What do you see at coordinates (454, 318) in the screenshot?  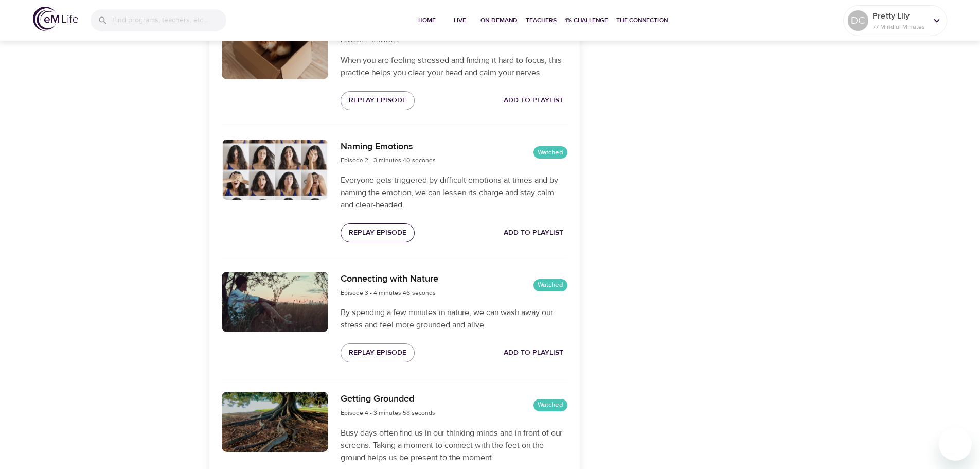 I see `p: By spending a few minutes in nature, we can wash away our stress and feel more grounded and alive.` at bounding box center [454, 318].